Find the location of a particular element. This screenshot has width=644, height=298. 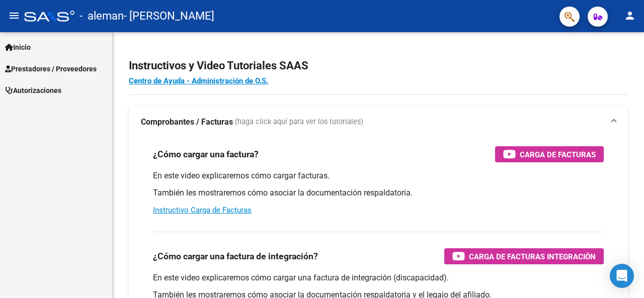

div: Open Intercom Messenger is located at coordinates (622, 276).